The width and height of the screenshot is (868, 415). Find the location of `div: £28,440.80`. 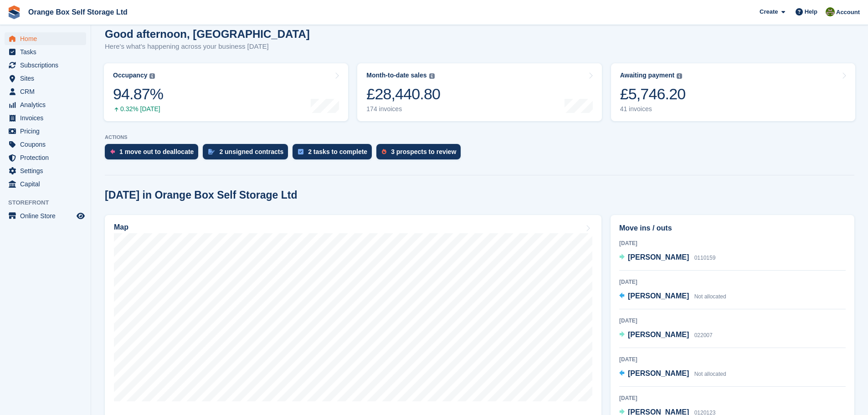

div: £28,440.80 is located at coordinates (403, 94).